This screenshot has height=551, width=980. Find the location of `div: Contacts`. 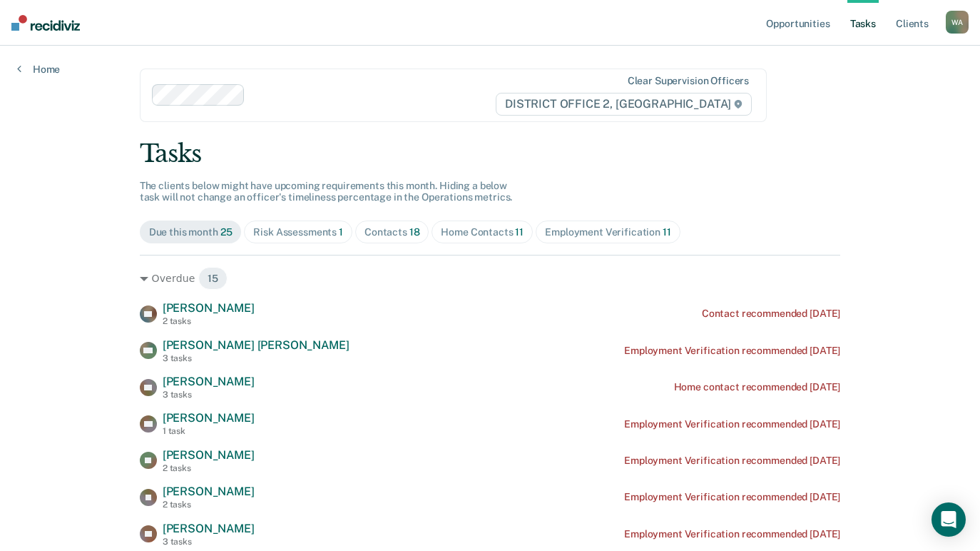

div: Contacts is located at coordinates (392, 232).